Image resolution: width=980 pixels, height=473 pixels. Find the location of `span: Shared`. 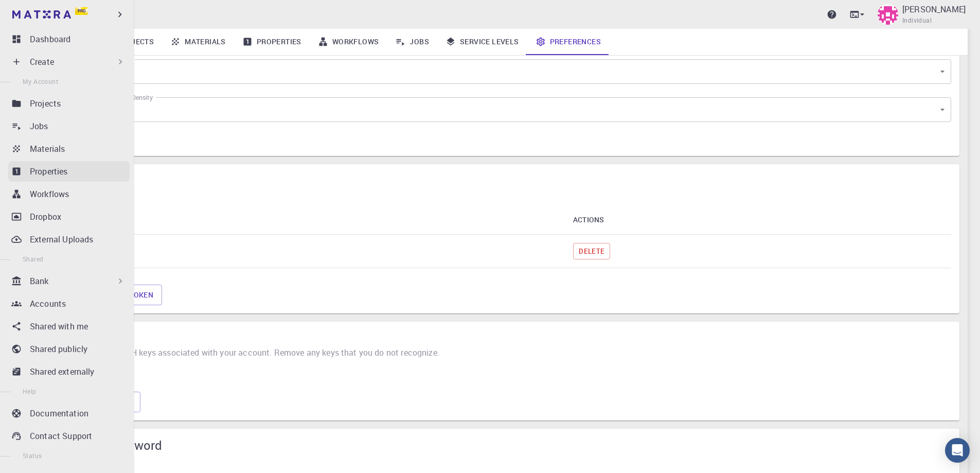

span: Shared is located at coordinates (33, 259).